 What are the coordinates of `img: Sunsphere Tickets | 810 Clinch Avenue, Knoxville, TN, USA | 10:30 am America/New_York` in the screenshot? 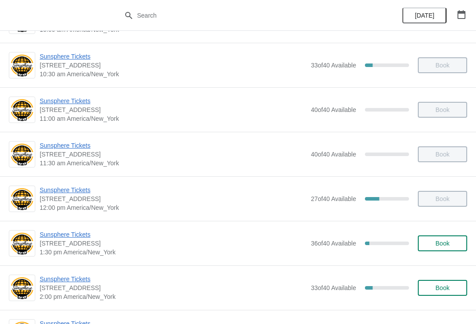 It's located at (22, 65).